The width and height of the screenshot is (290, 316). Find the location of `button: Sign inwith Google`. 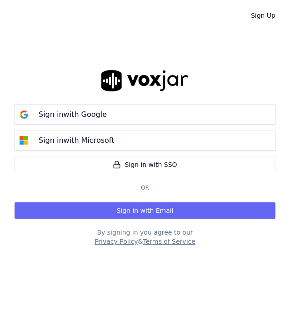

button: Sign inwith Google is located at coordinates (145, 114).